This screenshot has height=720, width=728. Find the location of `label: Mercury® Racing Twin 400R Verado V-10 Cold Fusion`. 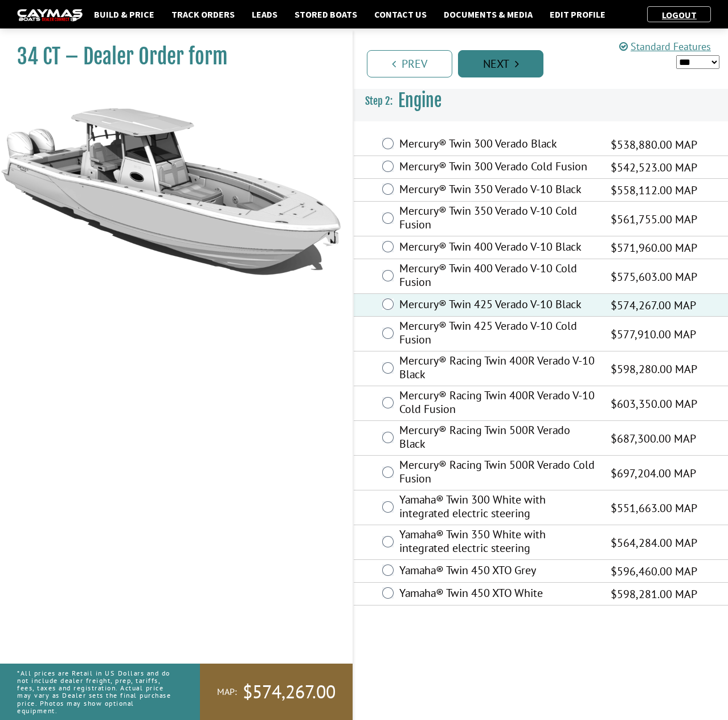

label: Mercury® Racing Twin 400R Verado V-10 Cold Fusion is located at coordinates (498, 403).